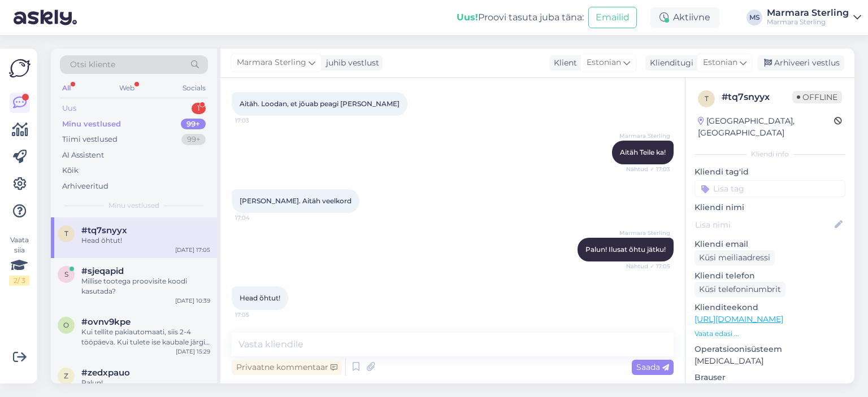  I want to click on div: Proovi tasuta juba täna:, so click(520, 17).